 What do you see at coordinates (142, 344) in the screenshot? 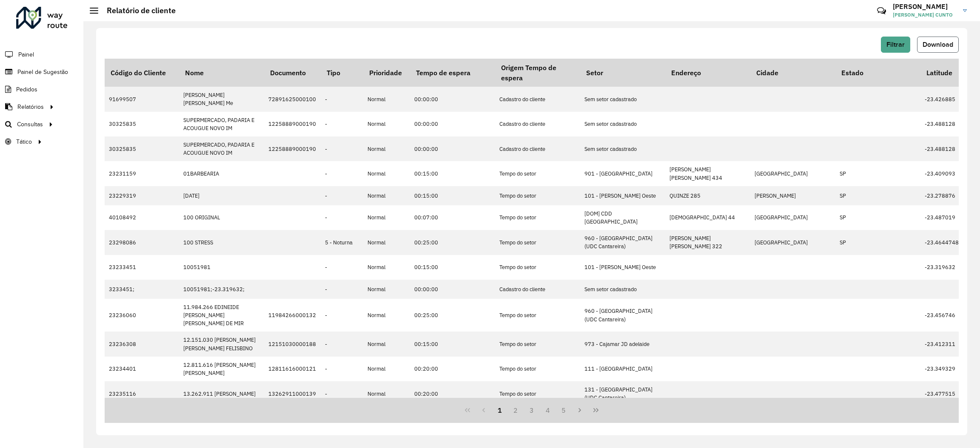
I see `td: 23236308` at bounding box center [142, 344].